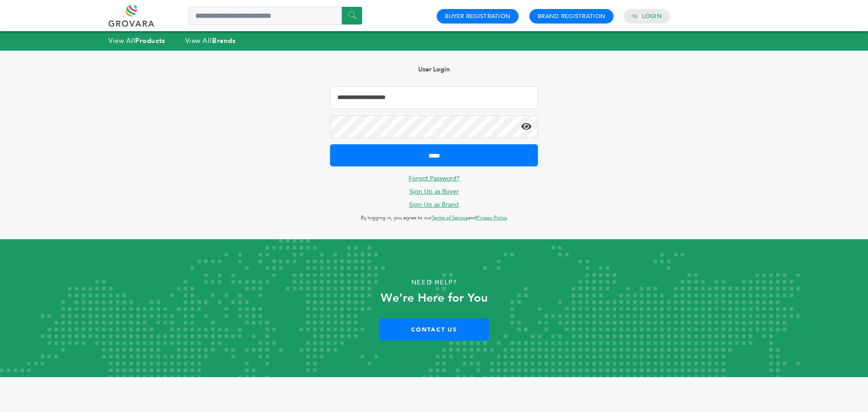 The width and height of the screenshot is (868, 412). What do you see at coordinates (150, 41) in the screenshot?
I see `strong: Products` at bounding box center [150, 41].